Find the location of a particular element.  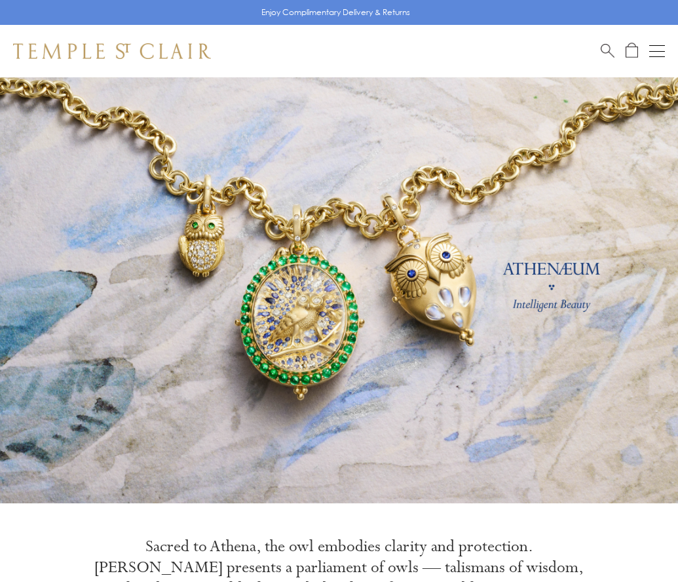

a: Search is located at coordinates (607, 50).